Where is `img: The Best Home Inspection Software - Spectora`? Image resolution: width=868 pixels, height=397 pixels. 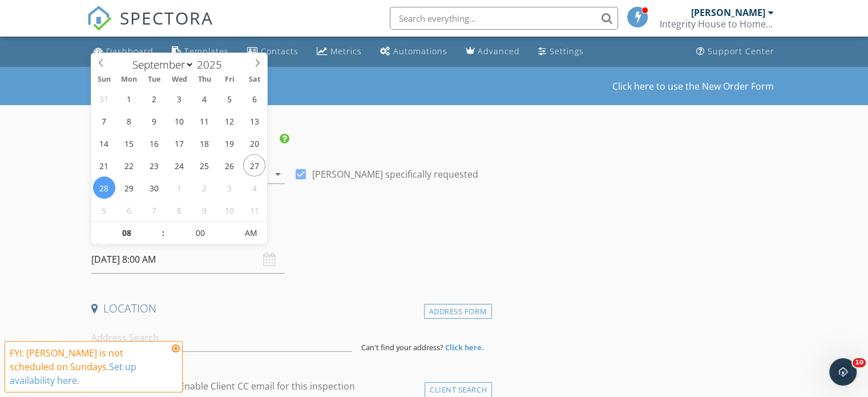 img: The Best Home Inspection Software - Spectora is located at coordinates (99, 18).